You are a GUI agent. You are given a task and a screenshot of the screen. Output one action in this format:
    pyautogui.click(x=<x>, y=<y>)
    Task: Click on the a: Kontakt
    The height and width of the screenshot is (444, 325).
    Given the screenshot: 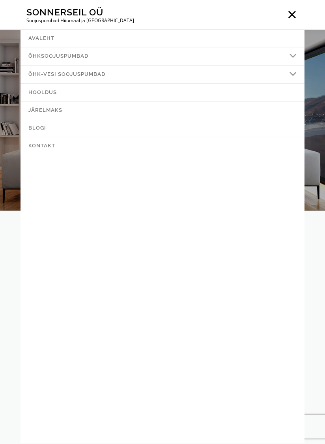 What is the action you would take?
    pyautogui.click(x=163, y=146)
    